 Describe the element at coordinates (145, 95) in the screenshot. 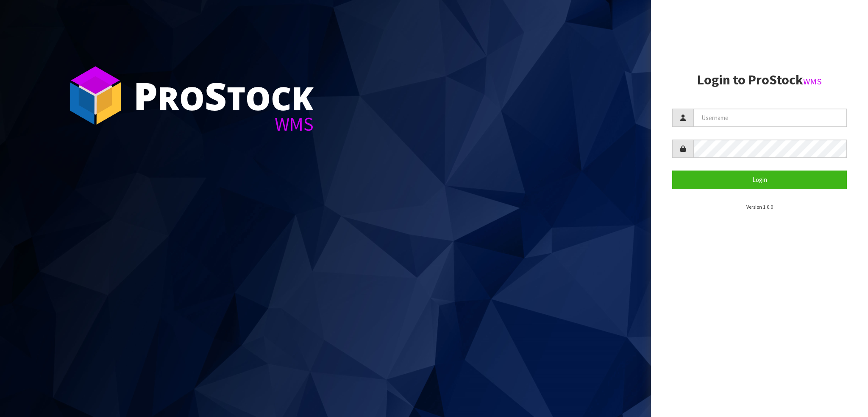

I see `span: P` at that location.